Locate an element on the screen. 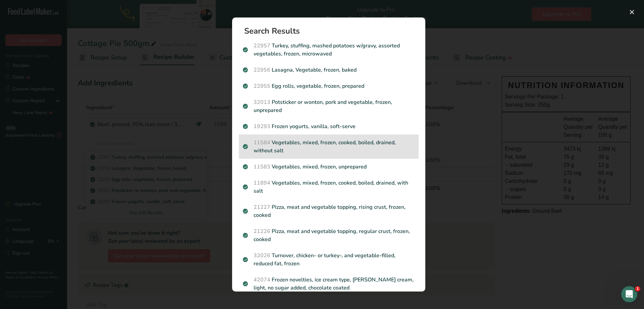 This screenshot has height=309, width=644. span: 11584 is located at coordinates (262, 143).